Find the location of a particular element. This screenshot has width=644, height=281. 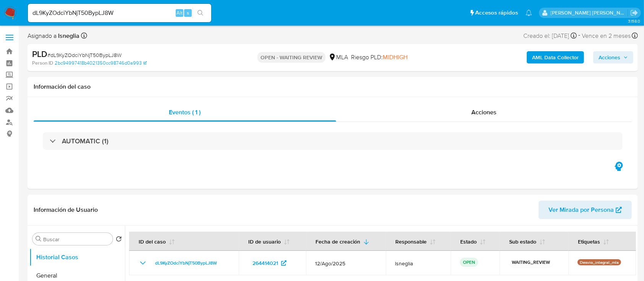

button: Ver Mirada por Persona is located at coordinates (585, 210).